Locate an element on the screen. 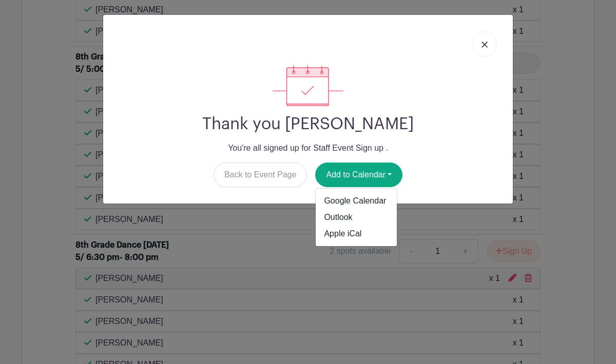  a: Back to Event Page is located at coordinates (260, 175).